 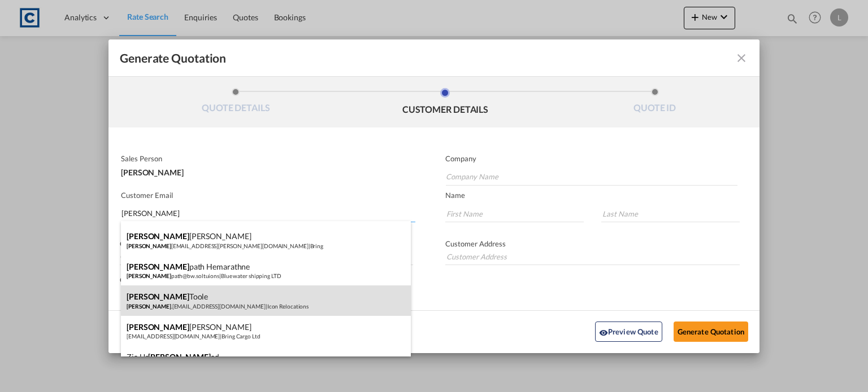 I want to click on p: CC Emails, so click(x=419, y=280).